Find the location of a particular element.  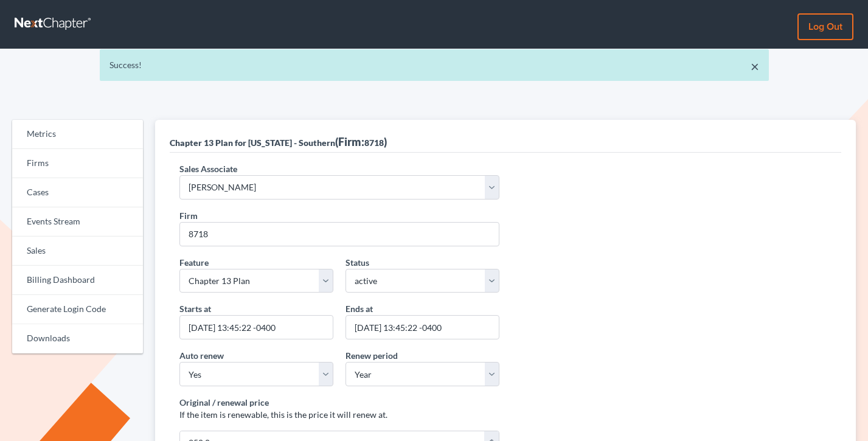

label: Firm is located at coordinates (189, 215).